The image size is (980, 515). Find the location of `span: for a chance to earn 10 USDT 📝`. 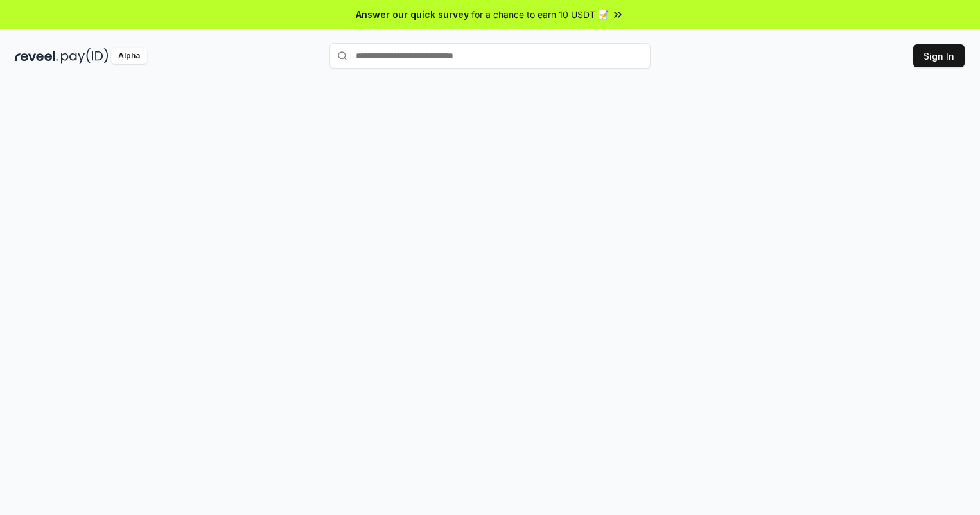

span: for a chance to earn 10 USDT 📝 is located at coordinates (540, 14).